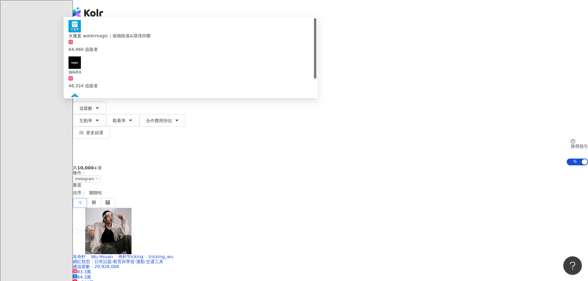 This screenshot has height=281, width=588. Describe the element at coordinates (86, 121) in the screenshot. I see `span: 互動率` at that location.